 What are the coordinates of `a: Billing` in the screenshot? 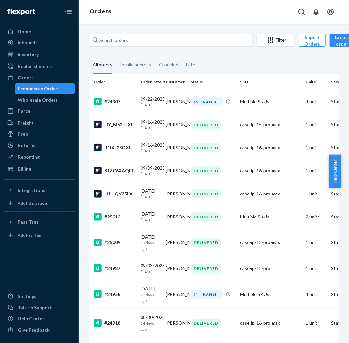 It's located at (39, 169).